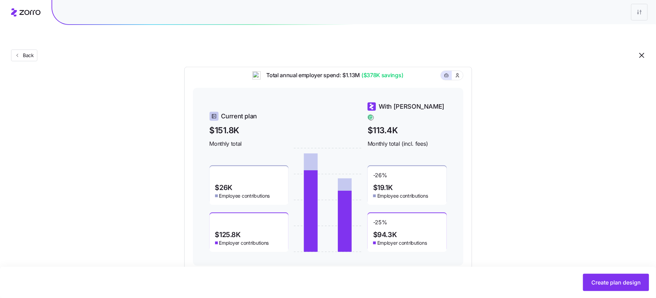 The image size is (656, 298). Describe the element at coordinates (249, 144) in the screenshot. I see `span: Monthly total` at that location.